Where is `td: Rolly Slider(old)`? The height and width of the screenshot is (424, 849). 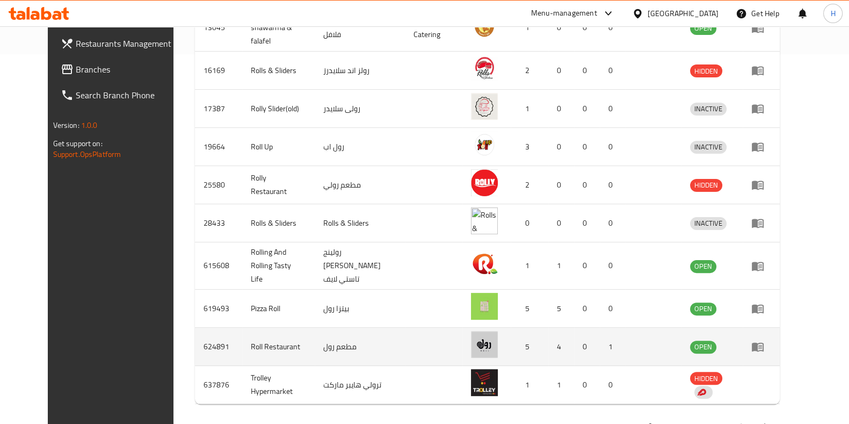
td: Rolly Slider(old) is located at coordinates (279, 108).